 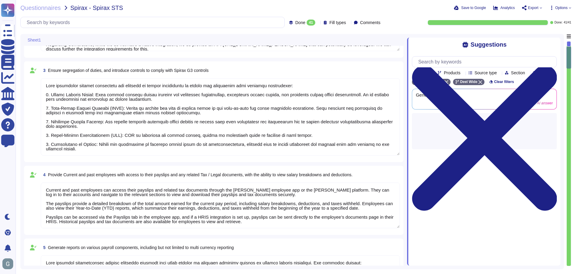 What do you see at coordinates (371, 23) in the screenshot?
I see `span: Comments` at bounding box center [371, 23].